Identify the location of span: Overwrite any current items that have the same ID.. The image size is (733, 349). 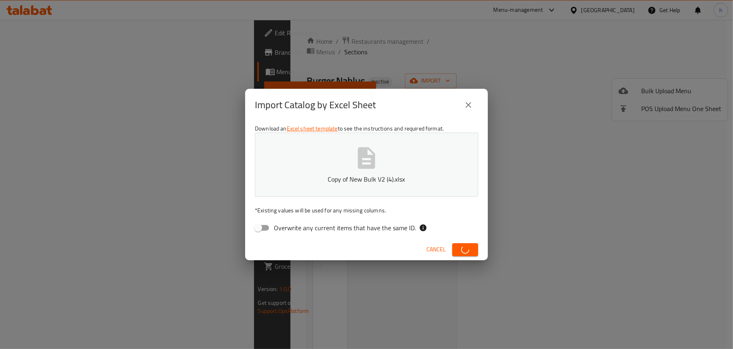
(345, 227).